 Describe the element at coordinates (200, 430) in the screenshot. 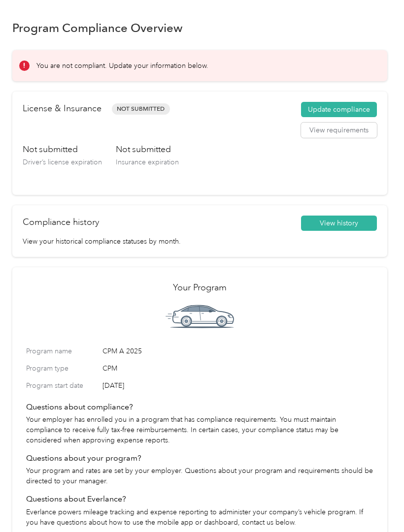

I see `p: Your employer has enrolled you in a program that has compliance requirements. You must maintain c...` at that location.